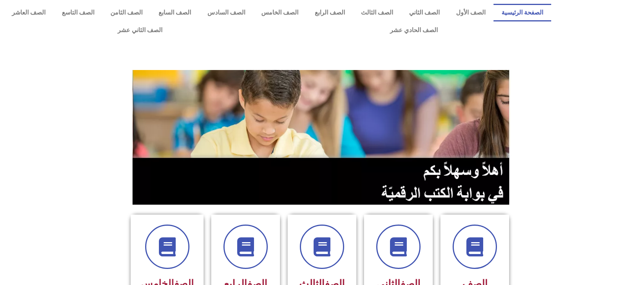  Describe the element at coordinates (329, 12) in the screenshot. I see `a: الصف الرابع` at that location.